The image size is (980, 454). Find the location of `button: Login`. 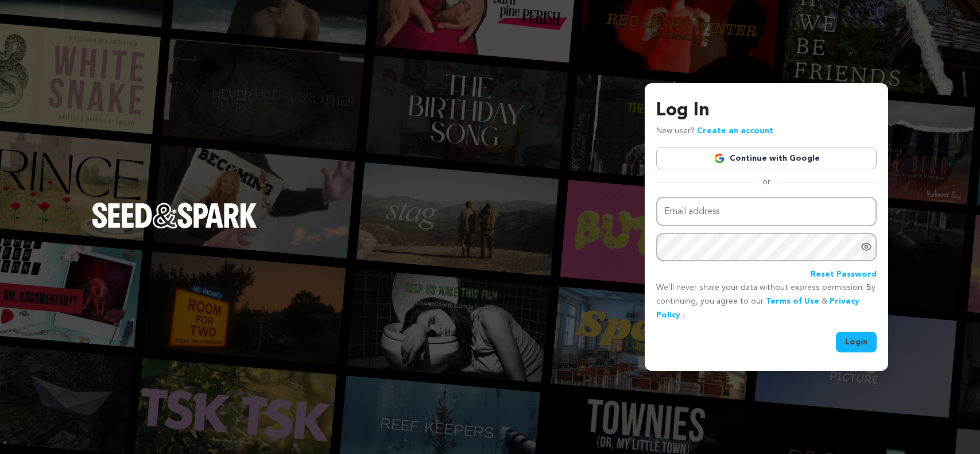

button: Login is located at coordinates (855, 342).